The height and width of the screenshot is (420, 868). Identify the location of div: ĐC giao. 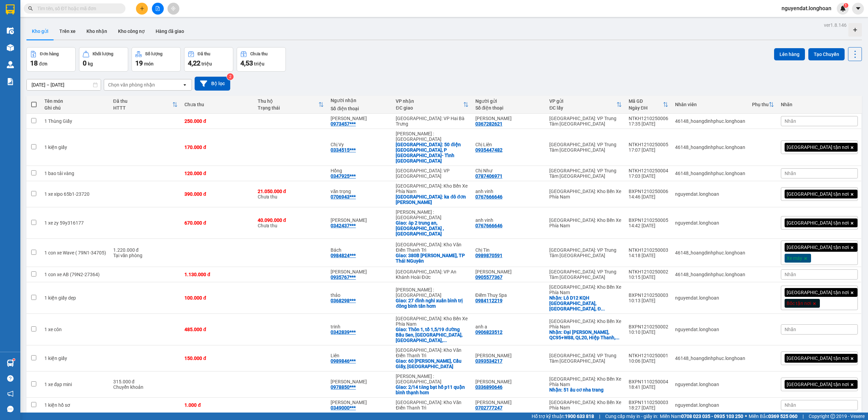
(430, 108).